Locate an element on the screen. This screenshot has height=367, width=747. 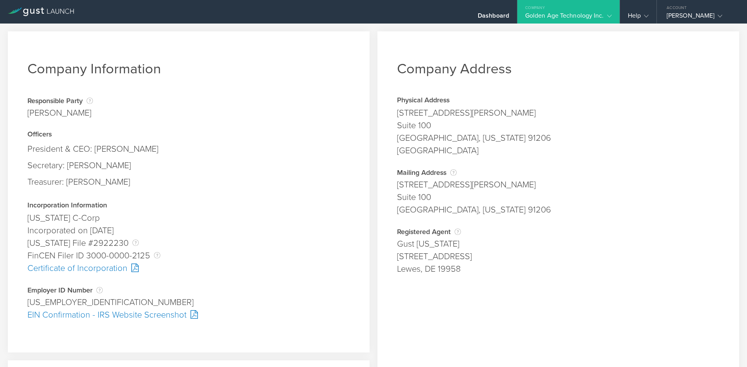
div: Golden Age Technology Inc. is located at coordinates (568, 18).